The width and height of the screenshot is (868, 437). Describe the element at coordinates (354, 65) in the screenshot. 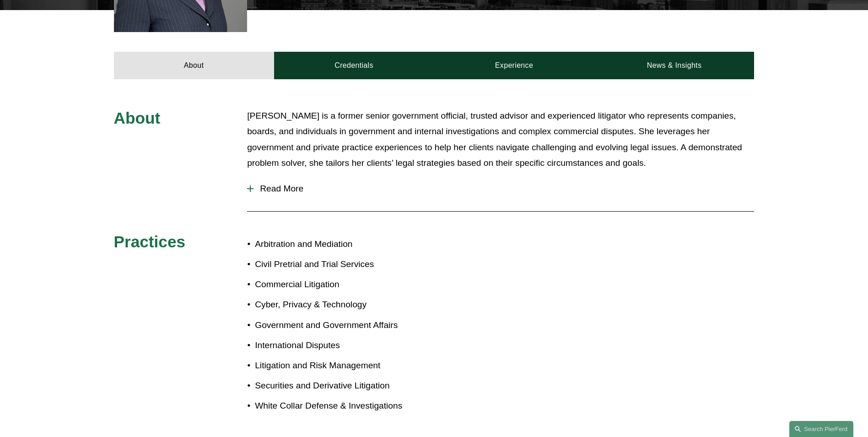

I see `a: Credentials` at that location.